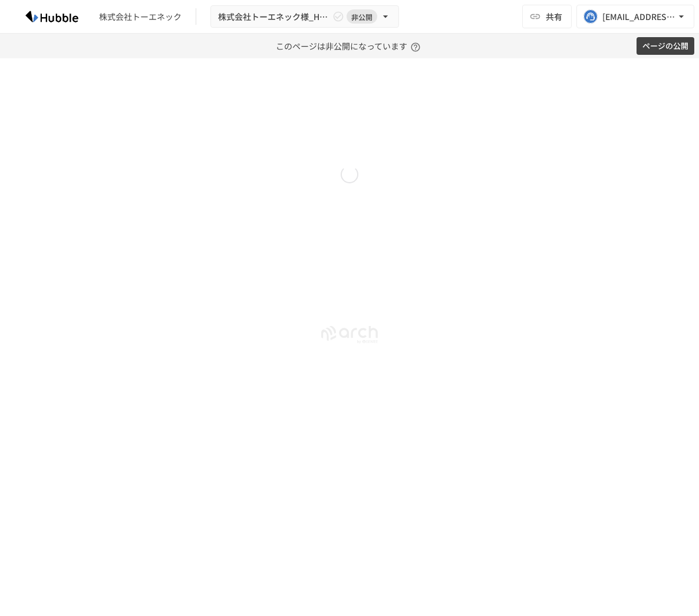  I want to click on span: 株式会社トーエネック様_Hubble操作説明資料, so click(274, 17).